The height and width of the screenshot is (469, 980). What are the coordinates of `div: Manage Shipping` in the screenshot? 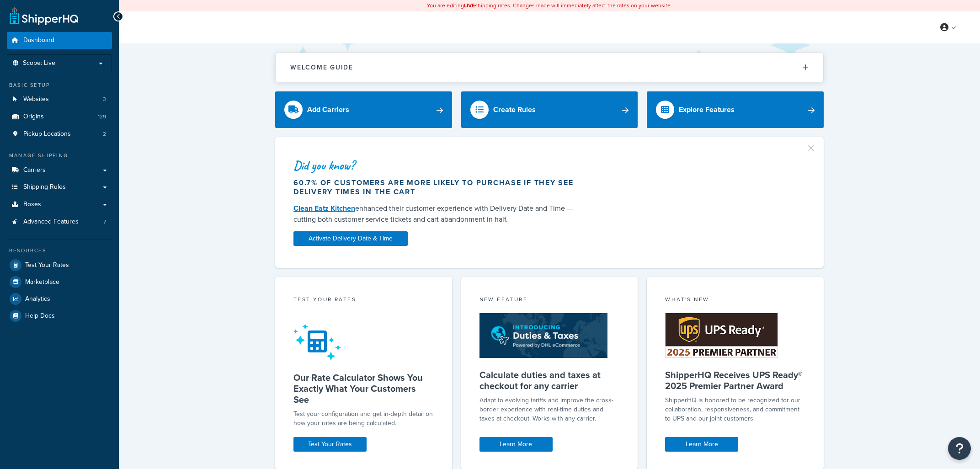 It's located at (60, 156).